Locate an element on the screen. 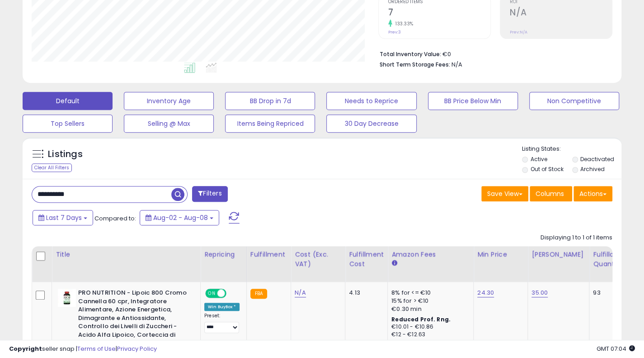 This screenshot has height=358, width=644. span: Aug-02 - Aug-08 is located at coordinates (180, 218).